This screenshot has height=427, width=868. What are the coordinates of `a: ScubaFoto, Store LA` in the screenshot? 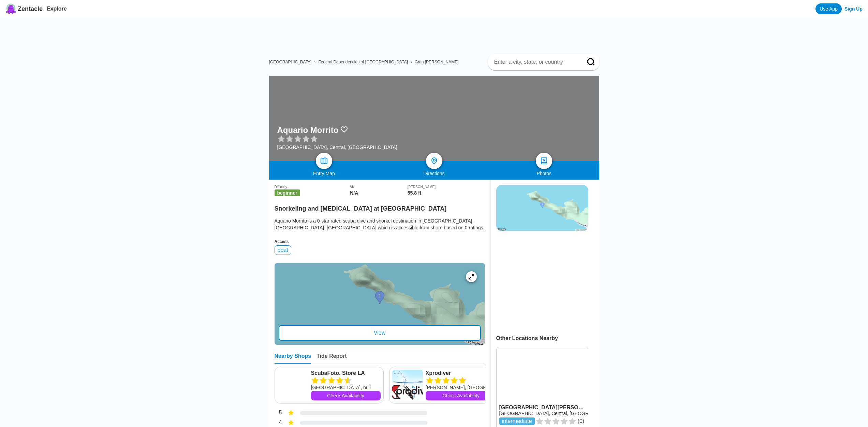 It's located at (346, 373).